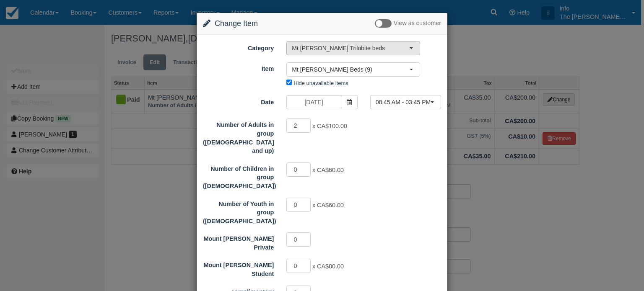 Image resolution: width=644 pixels, height=291 pixels. I want to click on input: Number of Children in group (6 - 12 years old), so click(299, 169).